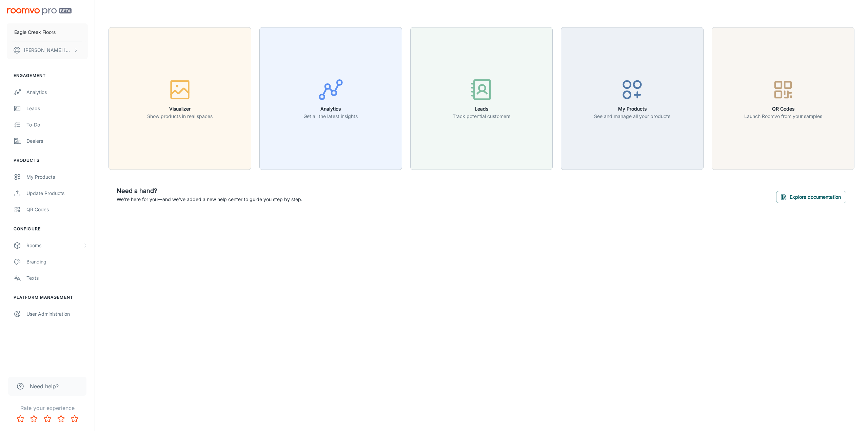 The height and width of the screenshot is (431, 868). Describe the element at coordinates (632, 99) in the screenshot. I see `button: My ProductsSee and manage all your products` at that location.